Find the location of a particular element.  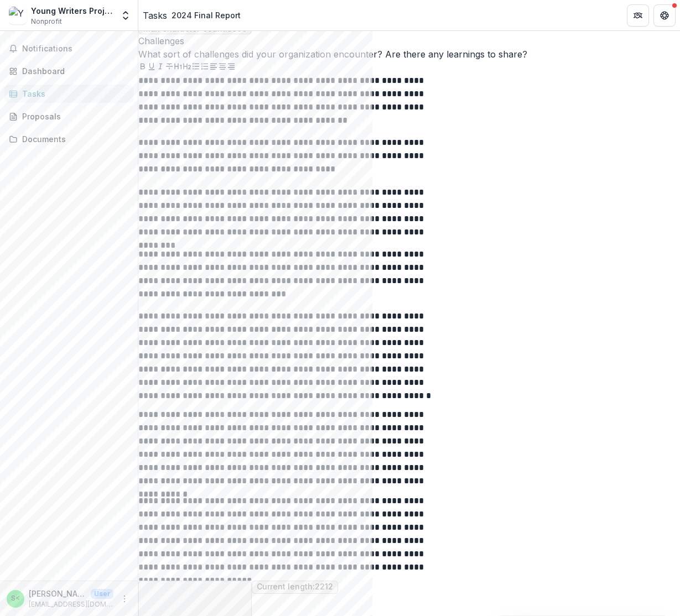

nav: breadcrumb is located at coordinates (194, 15).